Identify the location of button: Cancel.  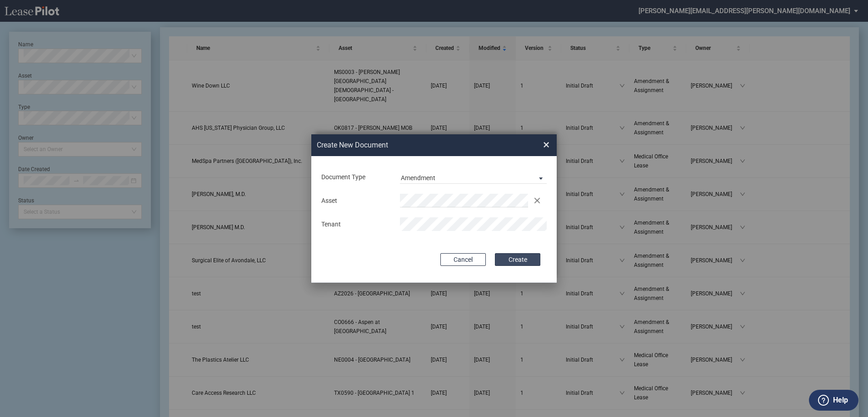
(463, 260).